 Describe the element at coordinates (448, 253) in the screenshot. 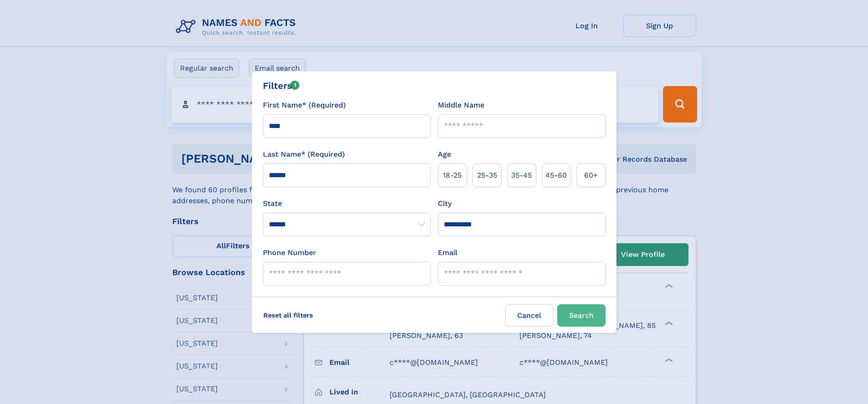

I see `label: Email` at that location.